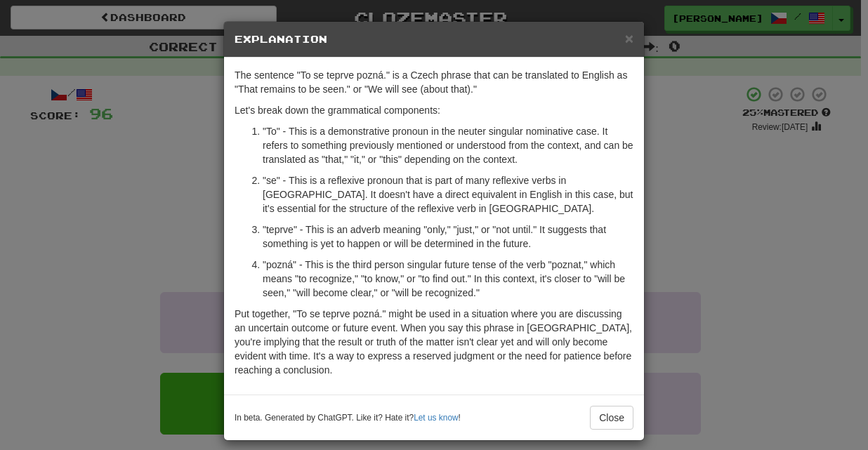 The image size is (868, 450). Describe the element at coordinates (434, 39) in the screenshot. I see `h5: Explanation` at that location.